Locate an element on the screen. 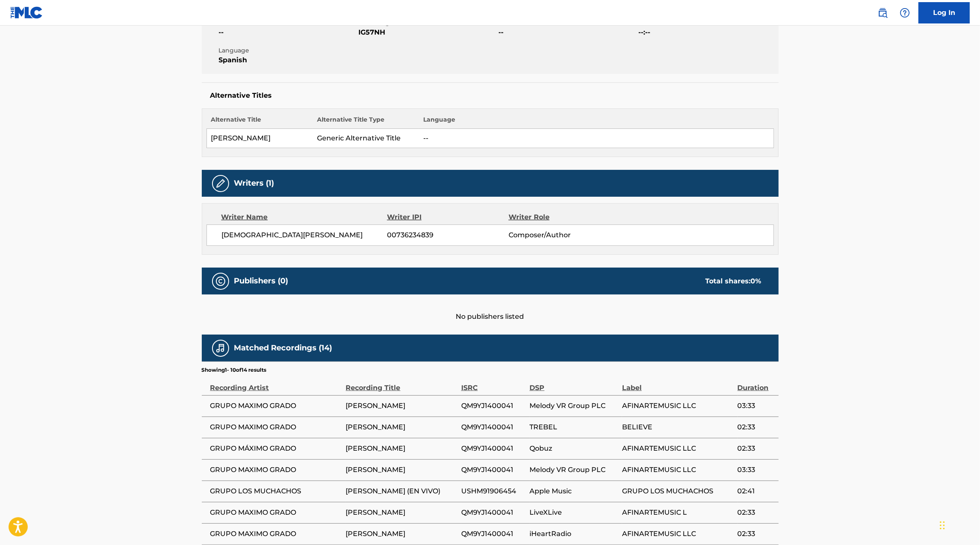 The height and width of the screenshot is (545, 980). img: Publishers is located at coordinates (220, 281).